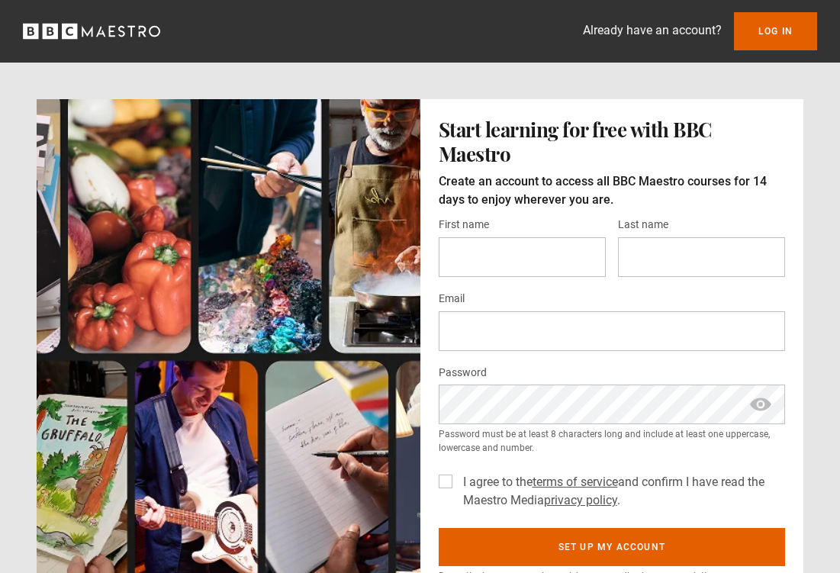  I want to click on p: Create an account to access all BBC Maestro courses for 14 days to enjoy wherever you are., so click(612, 191).